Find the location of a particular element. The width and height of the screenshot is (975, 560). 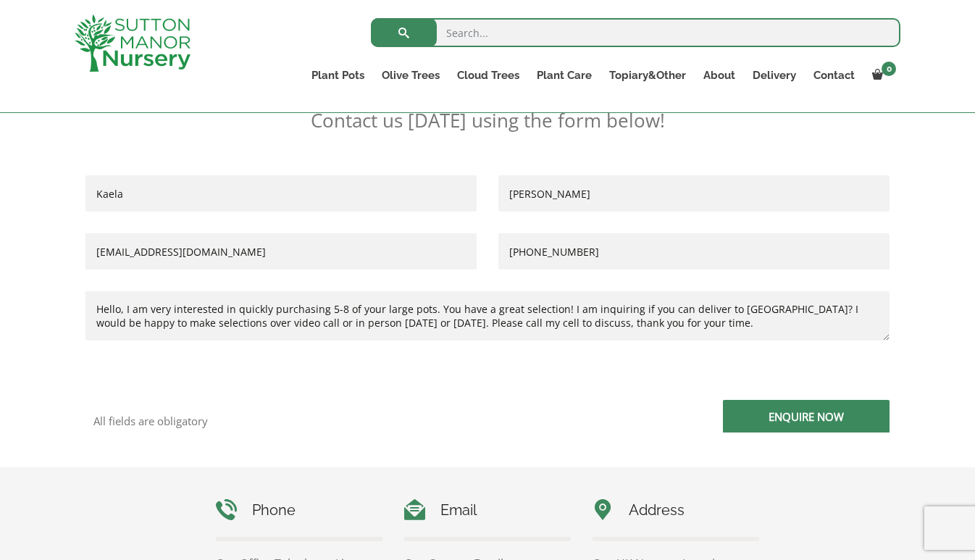

input: Your Email is located at coordinates (281, 251).